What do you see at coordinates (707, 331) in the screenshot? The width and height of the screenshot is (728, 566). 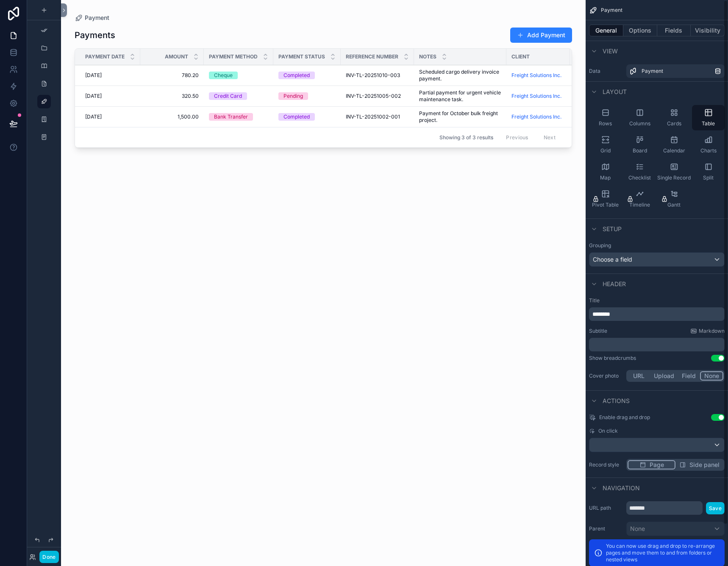 I see `a: Markdown` at bounding box center [707, 331].